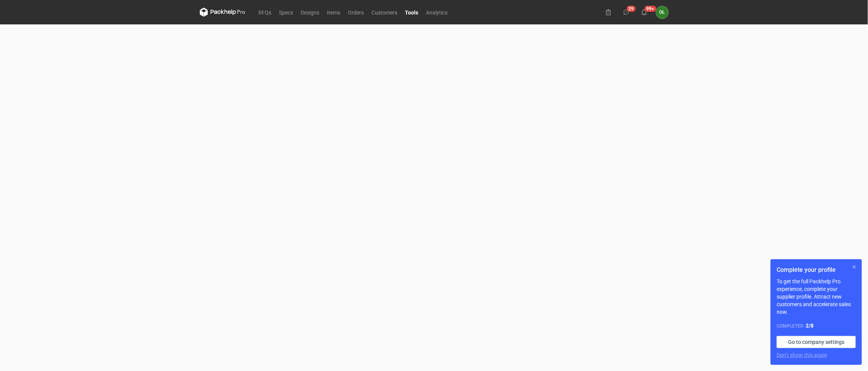 The image size is (868, 371). What do you see at coordinates (802, 355) in the screenshot?
I see `button: Don’t show this again` at bounding box center [802, 355].